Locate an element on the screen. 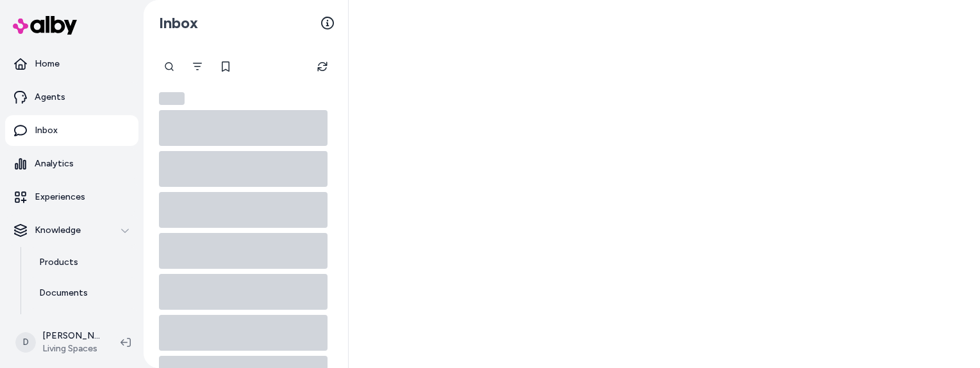  a: Home is located at coordinates (72, 64).